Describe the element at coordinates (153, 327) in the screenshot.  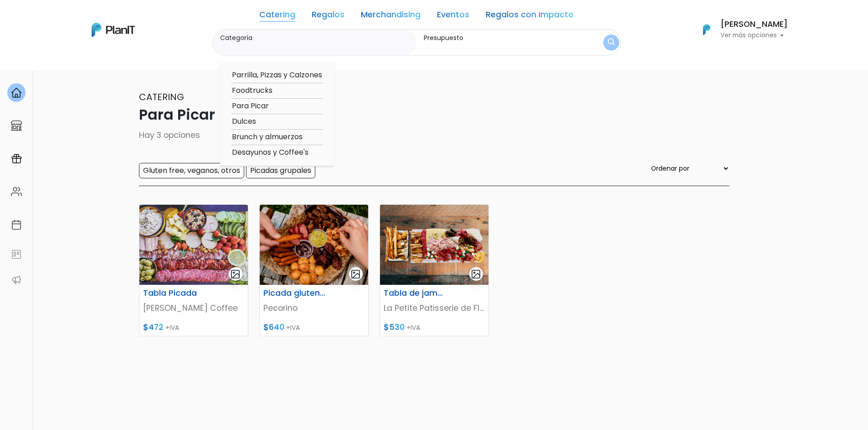
I see `span: $472` at that location.